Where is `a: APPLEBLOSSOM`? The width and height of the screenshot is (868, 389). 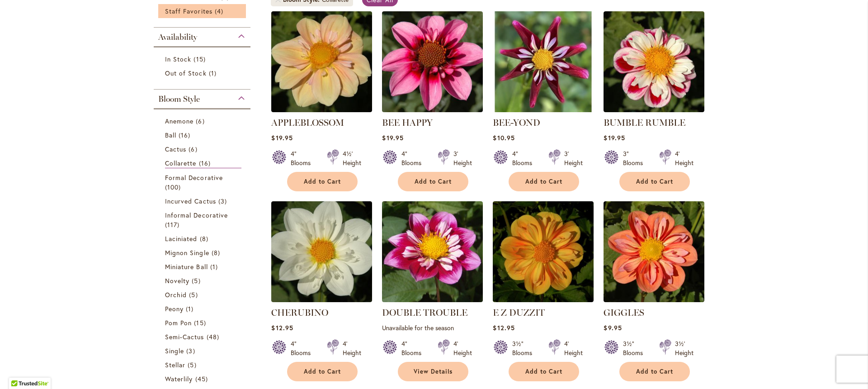 a: APPLEBLOSSOM is located at coordinates (308, 122).